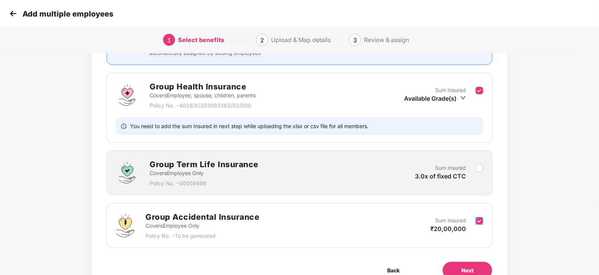  What do you see at coordinates (249, 126) in the screenshot?
I see `span: You need to add the sum Insured in next step while uploading the xlsx or csv file for all members.` at bounding box center [249, 126].